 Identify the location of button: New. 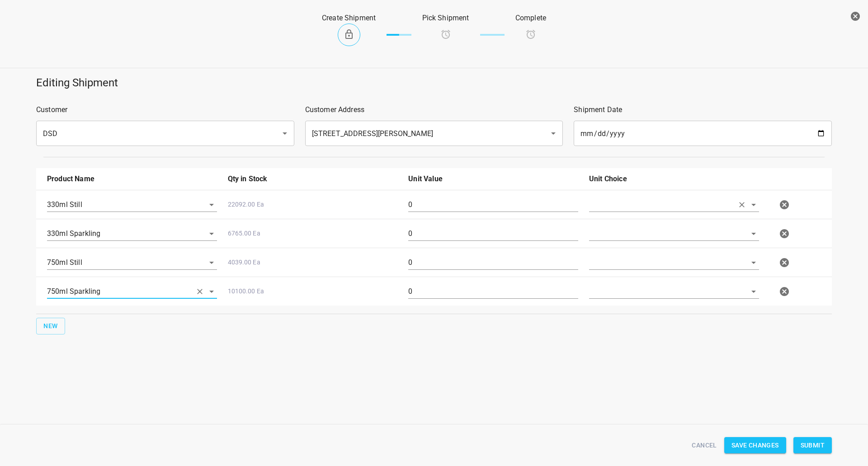
(51, 325).